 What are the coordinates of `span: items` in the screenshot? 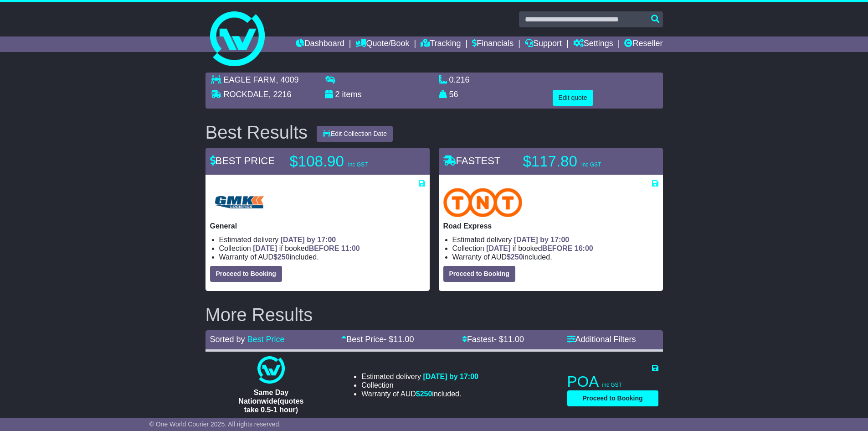 It's located at (351, 94).